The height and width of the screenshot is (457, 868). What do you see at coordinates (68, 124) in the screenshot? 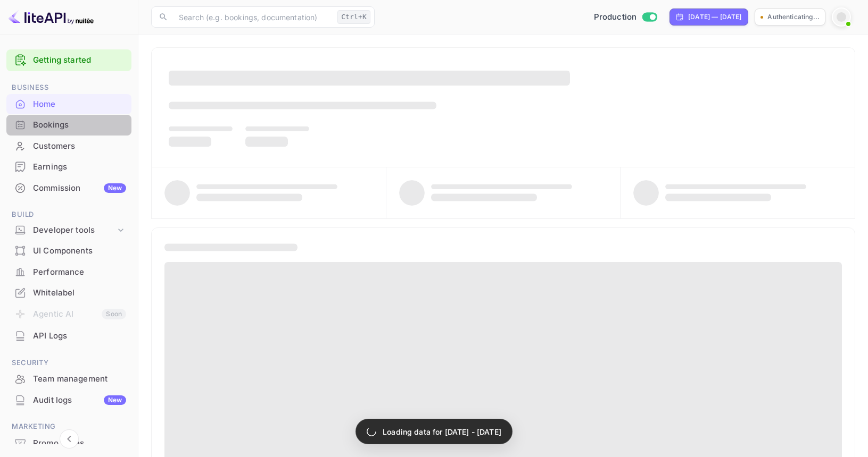
I see `a: Bookings` at bounding box center [68, 124].